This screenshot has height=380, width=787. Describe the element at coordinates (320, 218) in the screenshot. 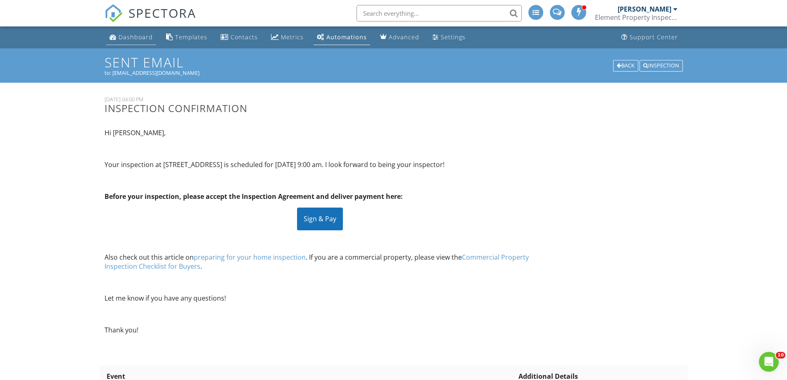

I see `a: Sign & Pay` at that location.